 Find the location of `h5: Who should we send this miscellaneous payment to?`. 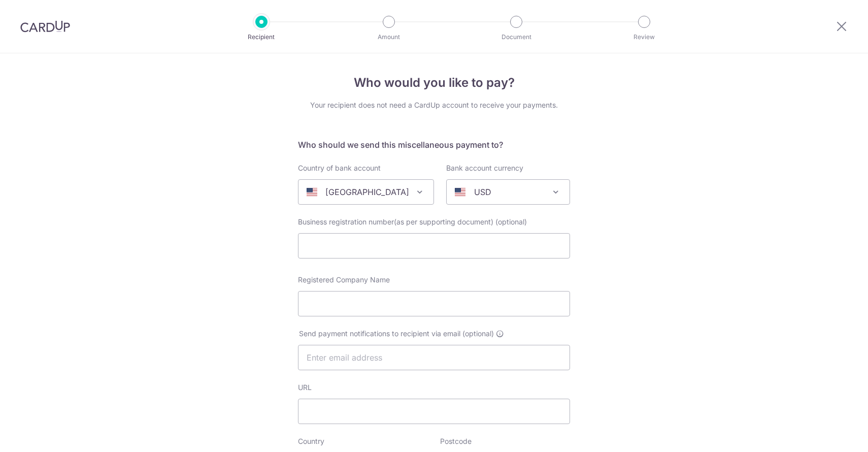

h5: Who should we send this miscellaneous payment to? is located at coordinates (434, 145).